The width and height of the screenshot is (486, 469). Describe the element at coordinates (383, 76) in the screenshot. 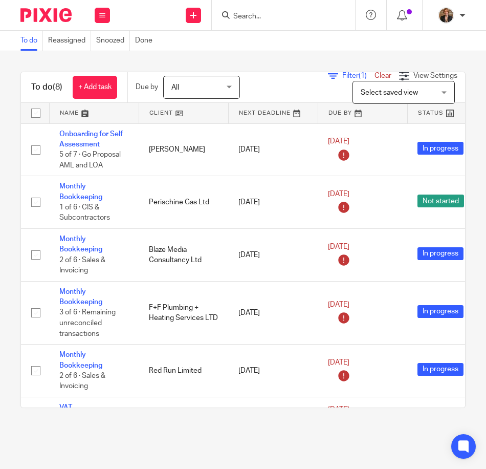

I see `a: Clear` at that location.